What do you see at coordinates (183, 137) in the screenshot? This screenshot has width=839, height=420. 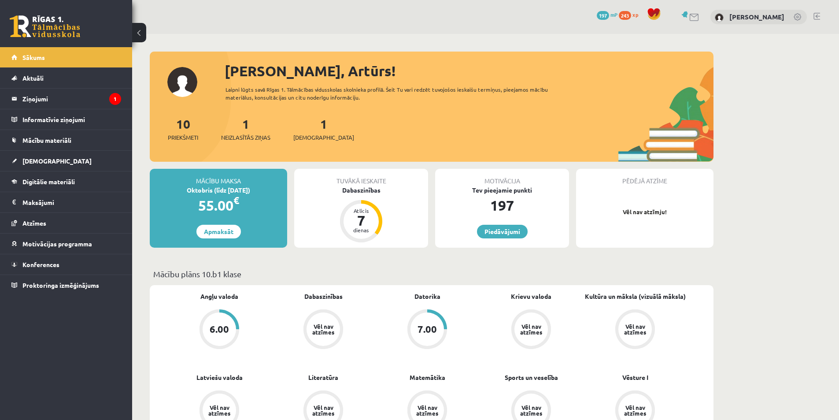 I see `span: Priekšmeti` at bounding box center [183, 137].